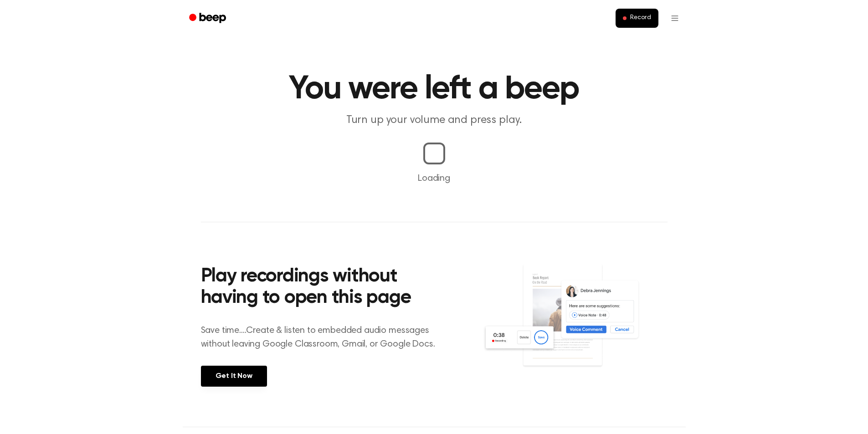  I want to click on h1: You were left a beep, so click(434, 89).